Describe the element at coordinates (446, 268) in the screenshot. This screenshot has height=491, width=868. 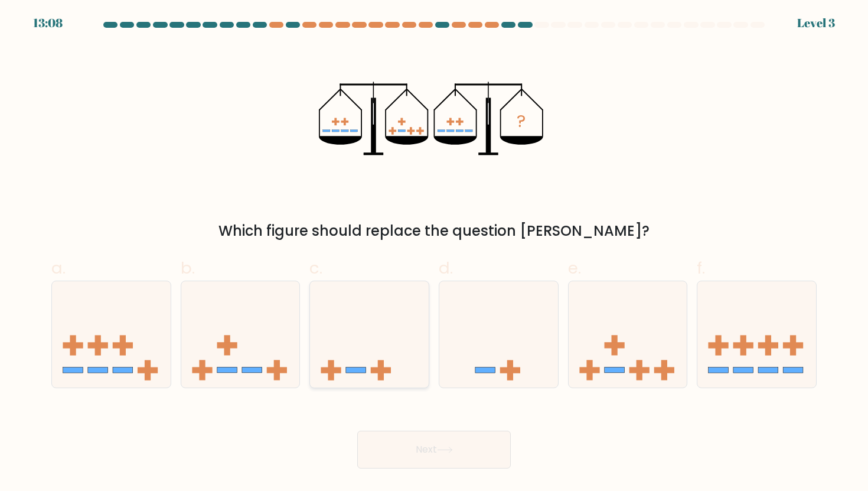
I see `span: d.` at that location.